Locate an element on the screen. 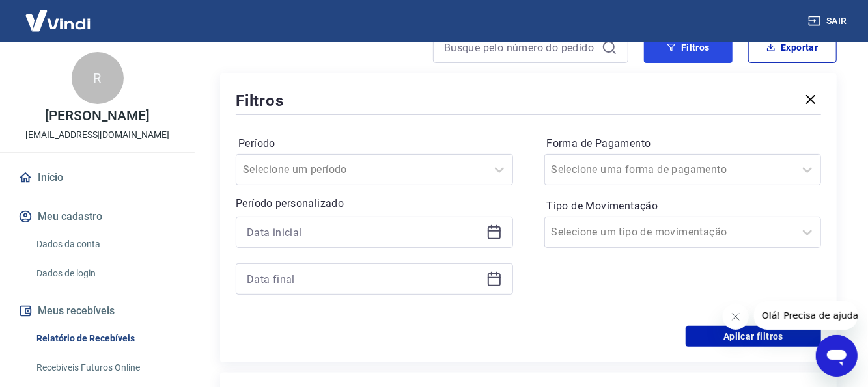  span: Olá! Precisa de ajuda? is located at coordinates (58, 14).